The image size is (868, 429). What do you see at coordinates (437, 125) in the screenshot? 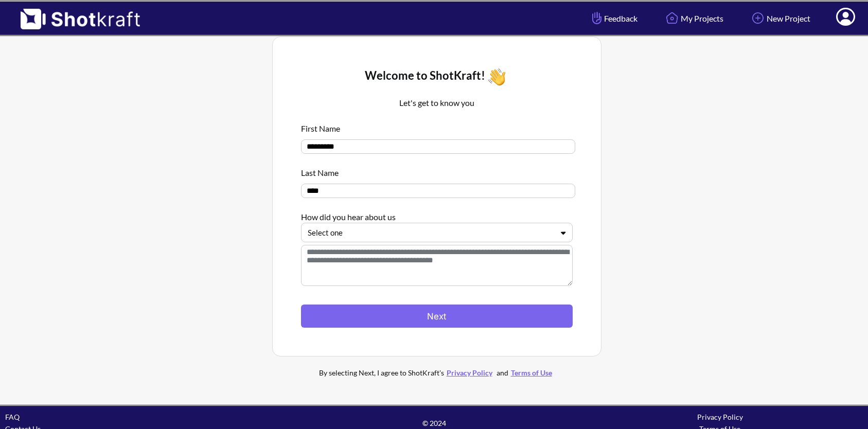
I see `div: First Name` at bounding box center [437, 125].